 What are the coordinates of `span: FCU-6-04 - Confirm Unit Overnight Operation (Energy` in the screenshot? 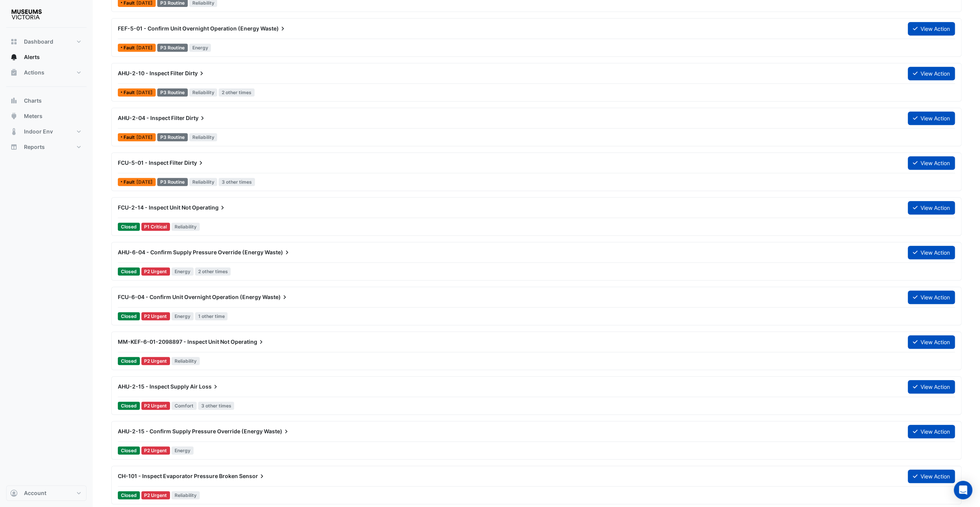 It's located at (189, 297).